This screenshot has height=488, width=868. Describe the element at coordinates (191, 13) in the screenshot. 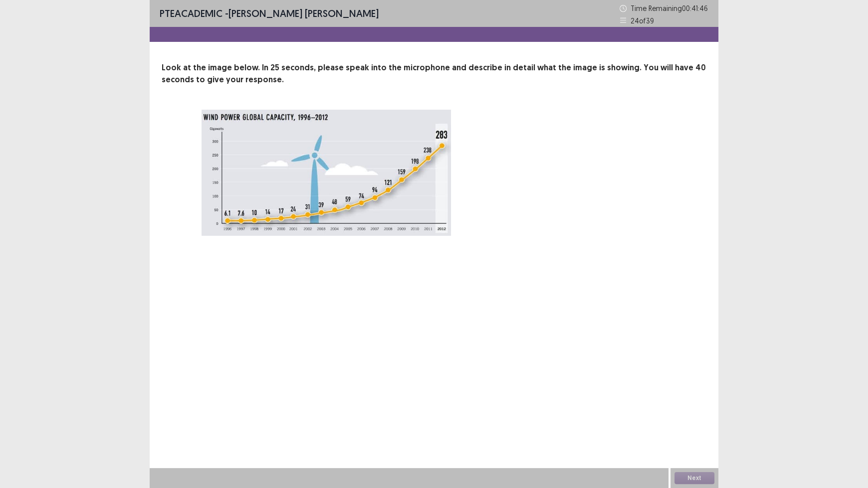

I see `span: PTE academic` at that location.